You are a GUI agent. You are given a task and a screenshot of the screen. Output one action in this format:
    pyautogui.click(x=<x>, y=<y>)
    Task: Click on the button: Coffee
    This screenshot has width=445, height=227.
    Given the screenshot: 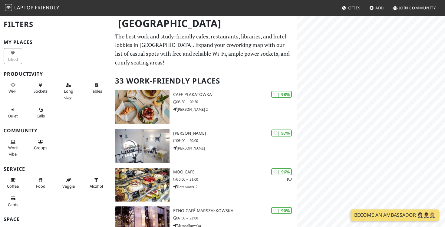 What is the action you would take?
    pyautogui.click(x=13, y=183)
    